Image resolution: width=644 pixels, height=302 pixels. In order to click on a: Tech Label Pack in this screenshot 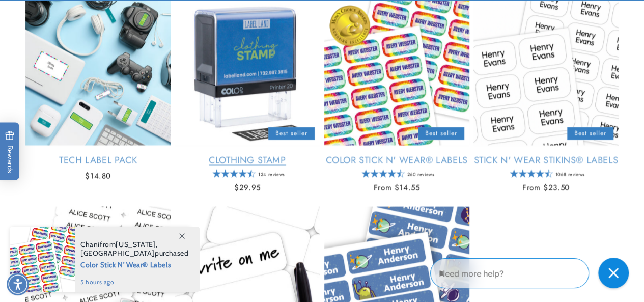, I will do `click(98, 161)`.